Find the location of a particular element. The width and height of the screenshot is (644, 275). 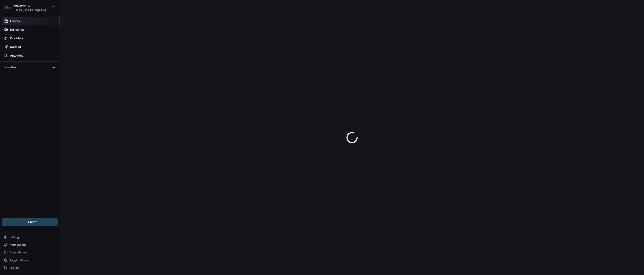

span: Knowledge Base is located at coordinates (23, 72).